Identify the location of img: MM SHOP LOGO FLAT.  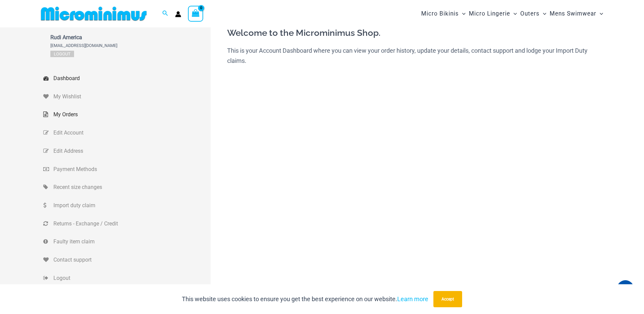
(93, 14).